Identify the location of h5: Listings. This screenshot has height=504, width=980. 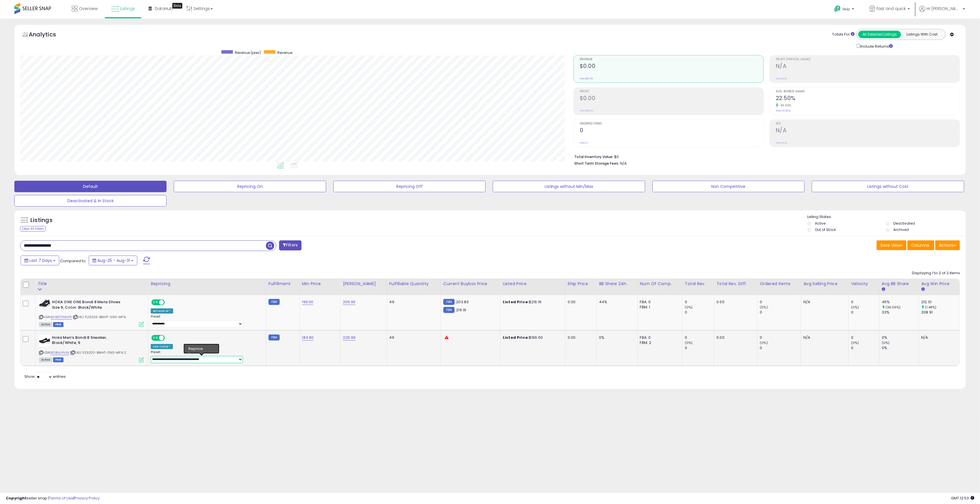
(42, 220).